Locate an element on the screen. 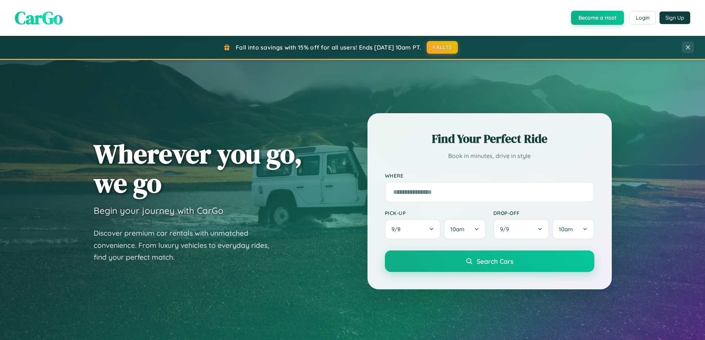  span: CarGo is located at coordinates (39, 18).